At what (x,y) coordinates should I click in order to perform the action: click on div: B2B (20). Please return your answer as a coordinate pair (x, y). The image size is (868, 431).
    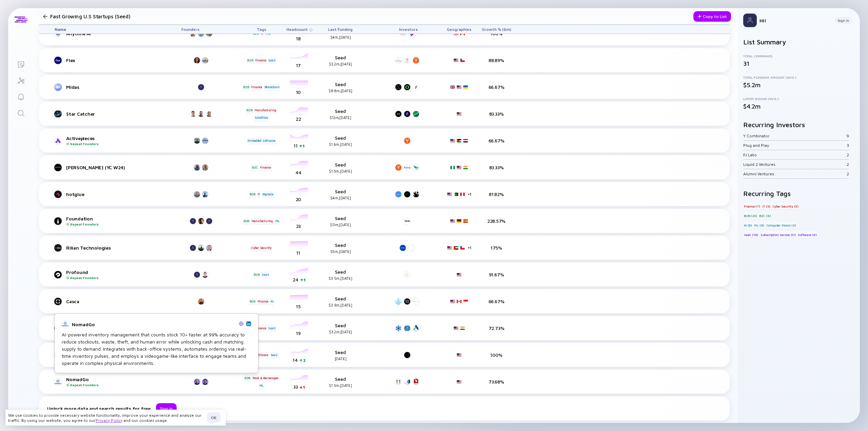
    Looking at the image, I should click on (750, 216).